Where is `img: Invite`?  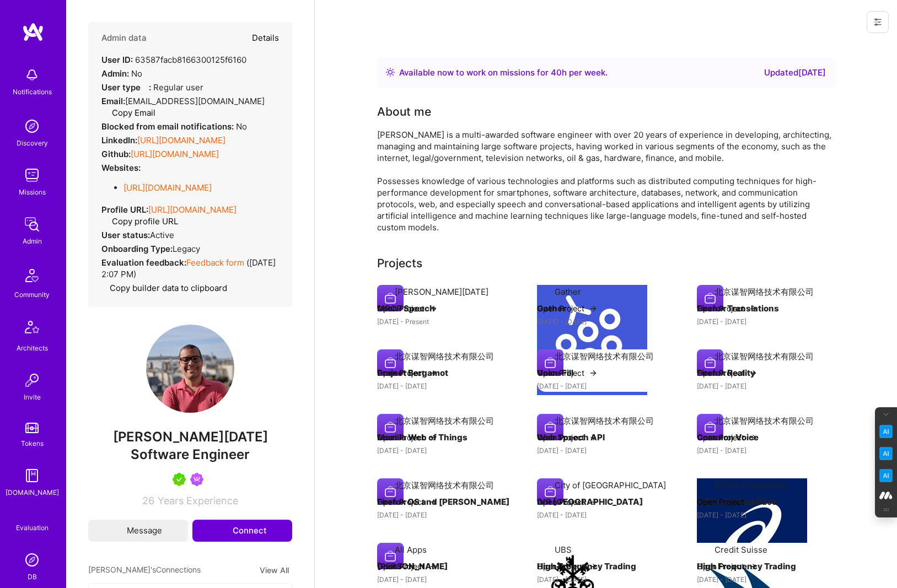
img: Invite is located at coordinates (32, 381).